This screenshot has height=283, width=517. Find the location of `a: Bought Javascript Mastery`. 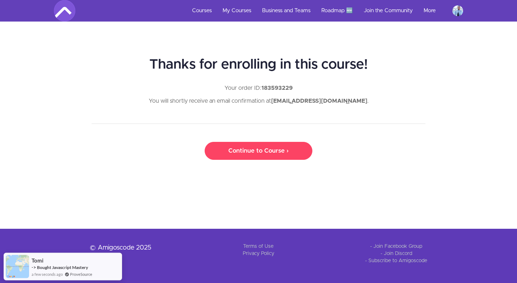

a: Bought Javascript Mastery is located at coordinates (62, 266).